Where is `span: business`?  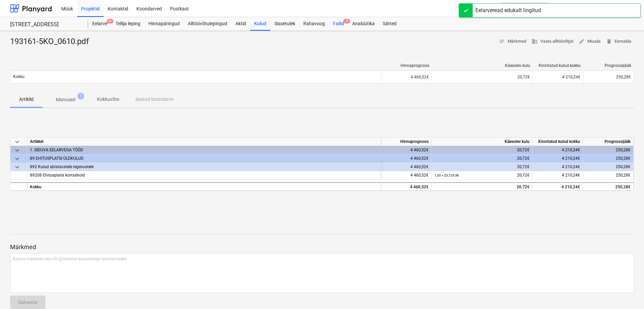 span: business is located at coordinates (535, 42).